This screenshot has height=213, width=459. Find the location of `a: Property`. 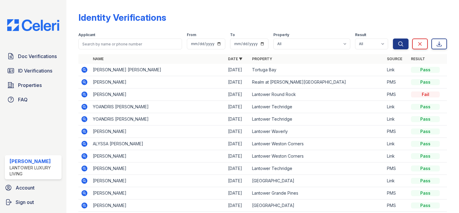

a: Property is located at coordinates (262, 59).